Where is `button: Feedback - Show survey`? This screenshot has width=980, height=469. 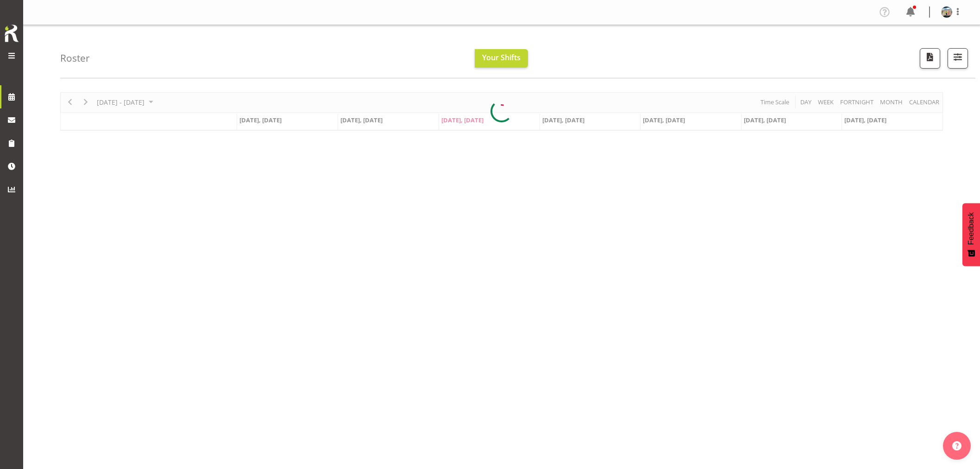 button: Feedback - Show survey is located at coordinates (971, 234).